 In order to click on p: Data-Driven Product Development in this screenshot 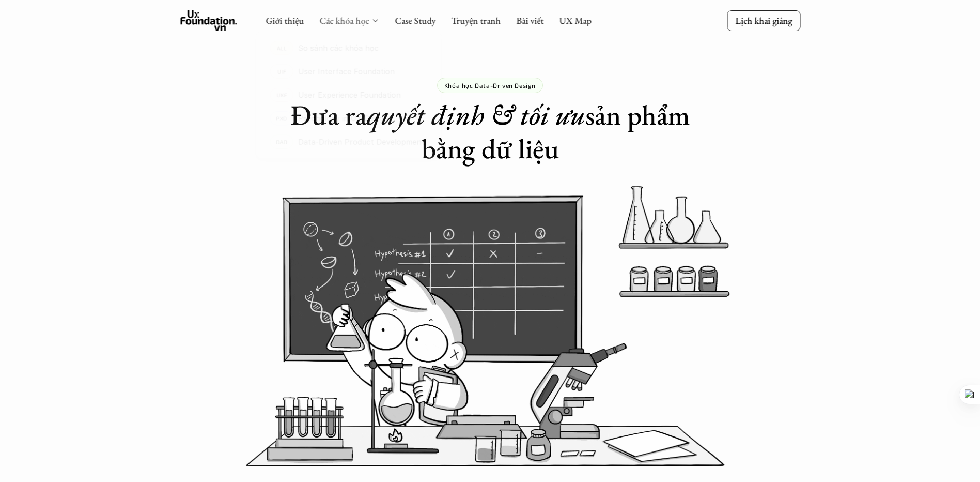, I will do `click(361, 142)`.